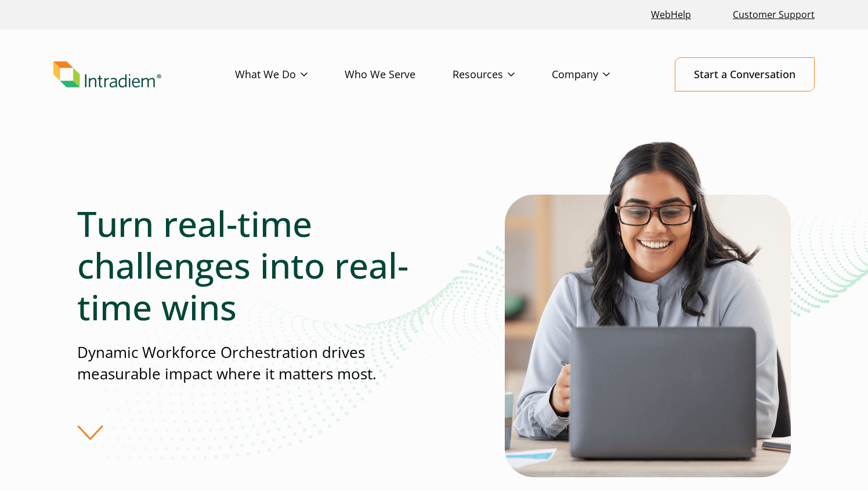 Image resolution: width=868 pixels, height=490 pixels. What do you see at coordinates (255, 363) in the screenshot?
I see `p: Dynamic Workforce Orchestration drives measurable impact where it matters most.` at bounding box center [255, 363].